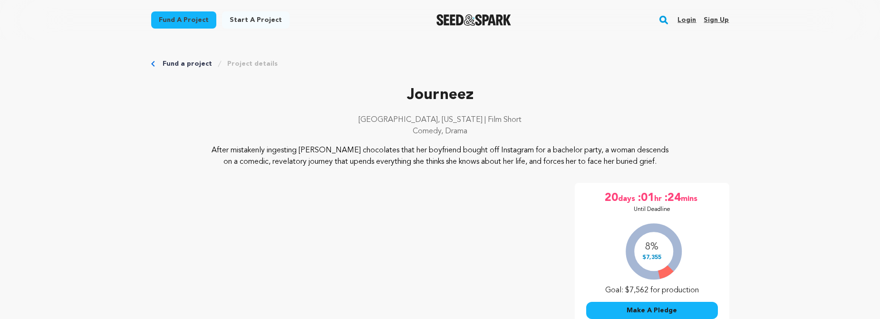 The width and height of the screenshot is (880, 319). I want to click on span: :01, so click(646, 198).